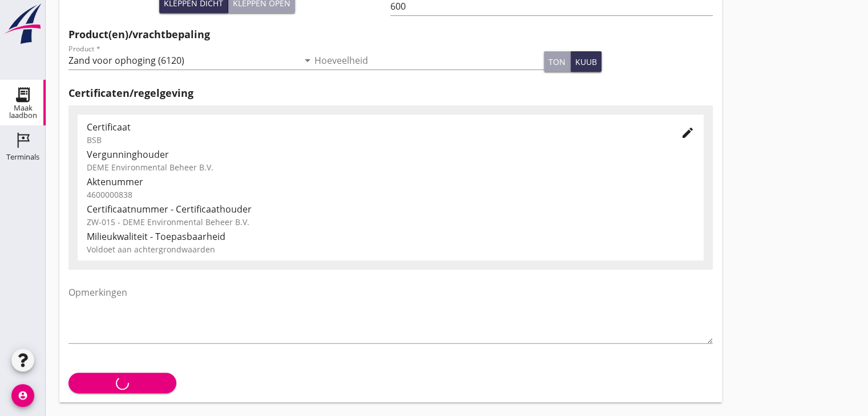 This screenshot has width=868, height=416. Describe the element at coordinates (390, 313) in the screenshot. I see `textarea: Opmerkingen` at that location.